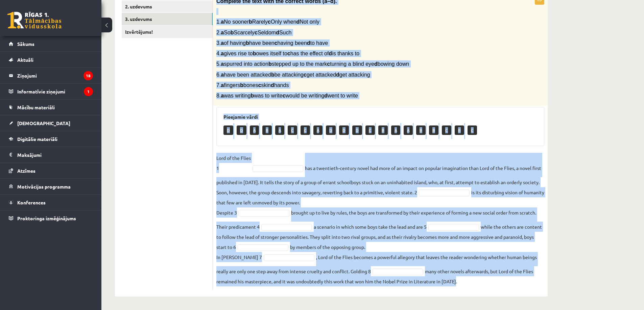 This screenshot has width=644, height=310. Describe the element at coordinates (37, 139) in the screenshot. I see `span: Digitālie materiāli` at that location.